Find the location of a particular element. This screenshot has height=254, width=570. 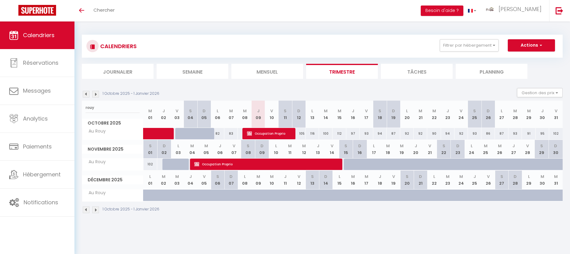

th: 04 is located at coordinates (191, 114).